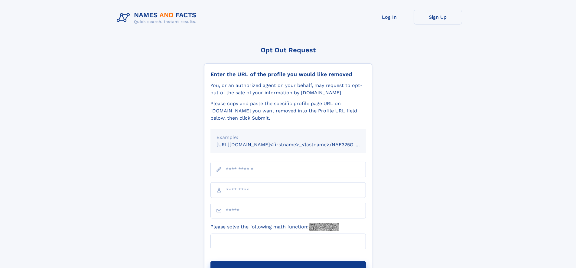  I want to click on div: Example:, so click(288, 138).